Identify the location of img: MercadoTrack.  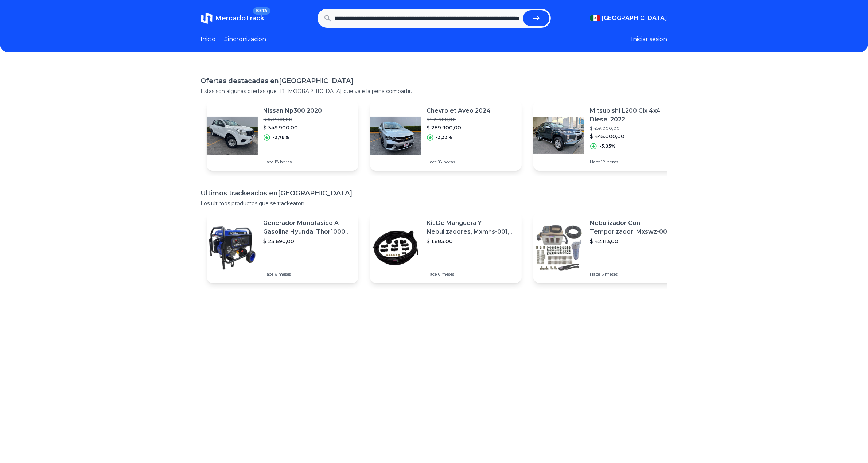
(207, 18).